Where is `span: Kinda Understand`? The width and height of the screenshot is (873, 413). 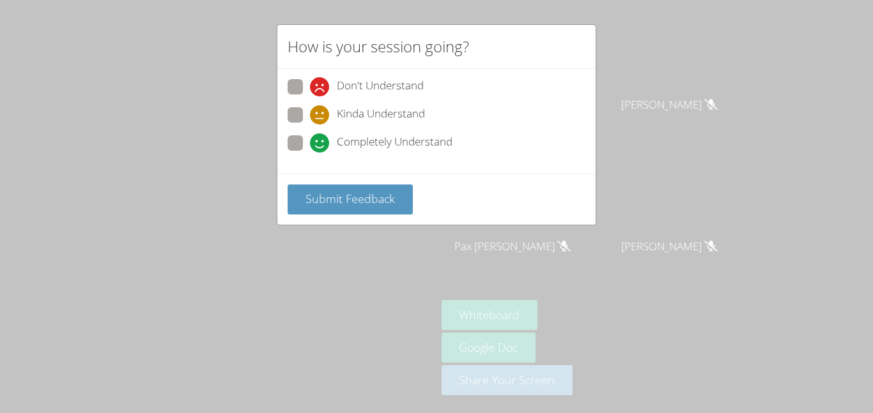 span: Kinda Understand is located at coordinates (381, 115).